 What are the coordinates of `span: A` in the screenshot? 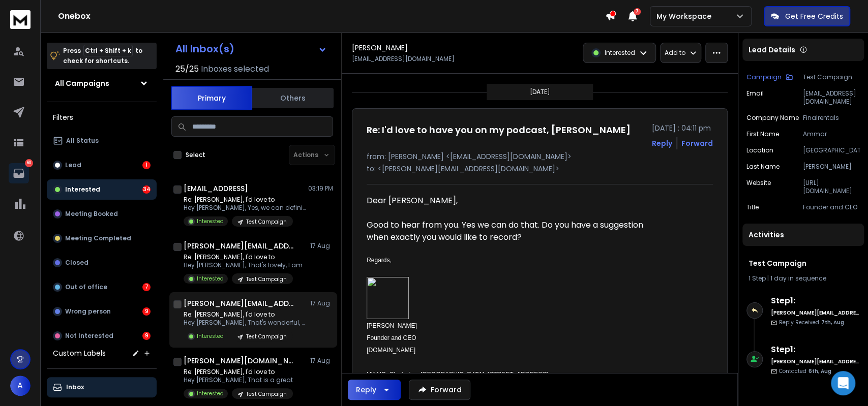 It's located at (20, 386).